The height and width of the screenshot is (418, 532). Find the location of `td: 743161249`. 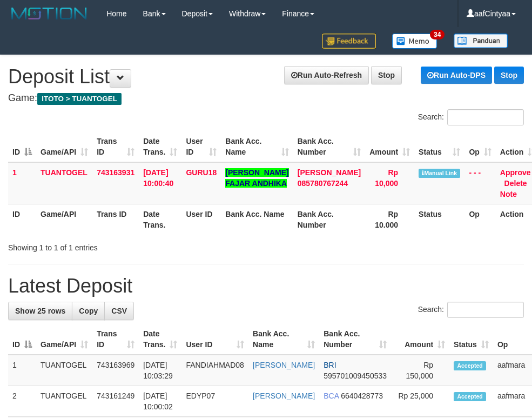

td: 743161249 is located at coordinates (116, 401).